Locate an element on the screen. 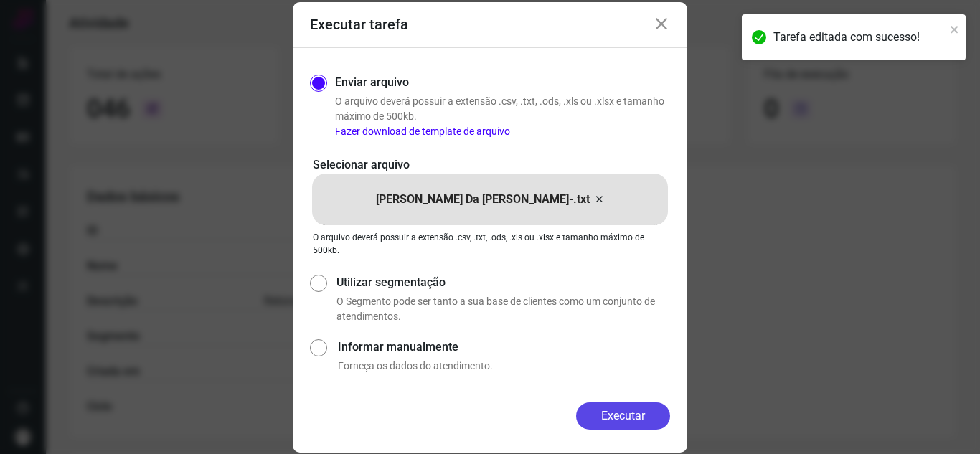  h3: Executar tarefa is located at coordinates (359, 25).